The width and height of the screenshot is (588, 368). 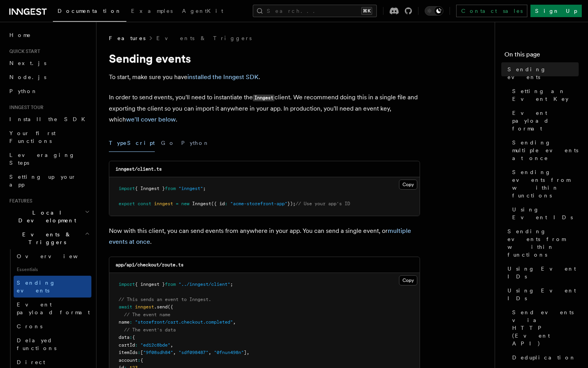 I want to click on span: Node.js, so click(x=27, y=77).